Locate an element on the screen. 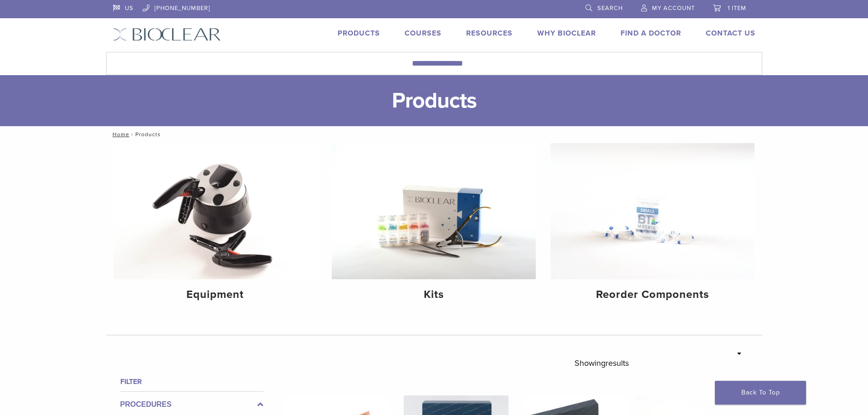  img: Kits is located at coordinates (433, 211).